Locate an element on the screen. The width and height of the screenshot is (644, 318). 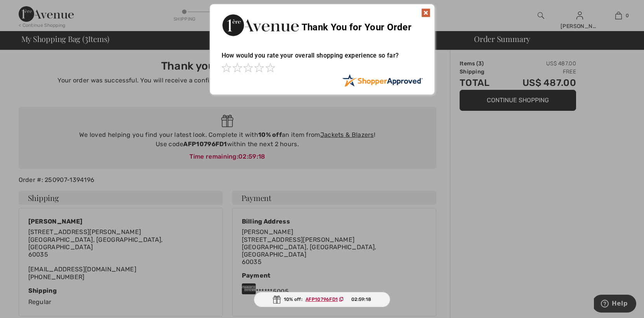
span: Help is located at coordinates (26, 9).